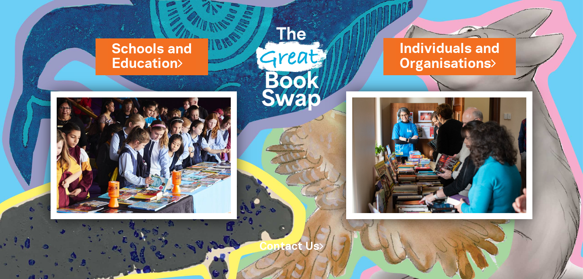 The height and width of the screenshot is (279, 583). Describe the element at coordinates (144, 155) in the screenshot. I see `img: Schools and Education` at that location.